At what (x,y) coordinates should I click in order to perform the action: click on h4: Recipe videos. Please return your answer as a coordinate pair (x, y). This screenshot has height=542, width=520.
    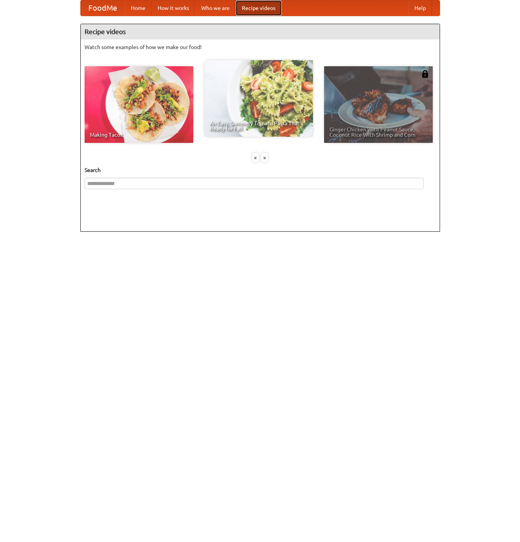
    Looking at the image, I should click on (260, 32).